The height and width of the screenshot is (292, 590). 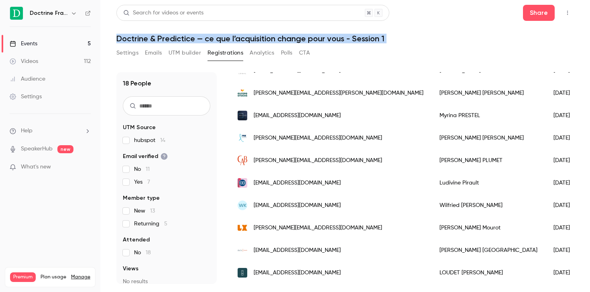 I want to click on div: Myrina PRESTEL, so click(x=489, y=116).